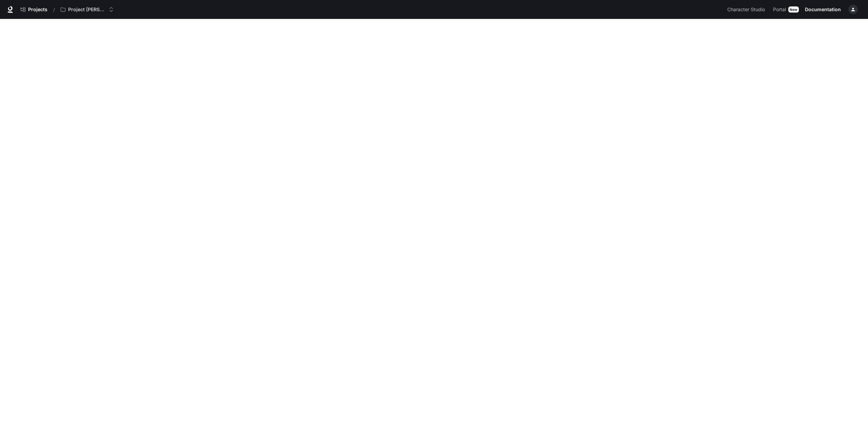 The width and height of the screenshot is (868, 431). Describe the element at coordinates (786, 10) in the screenshot. I see `a: PortalNew` at that location.